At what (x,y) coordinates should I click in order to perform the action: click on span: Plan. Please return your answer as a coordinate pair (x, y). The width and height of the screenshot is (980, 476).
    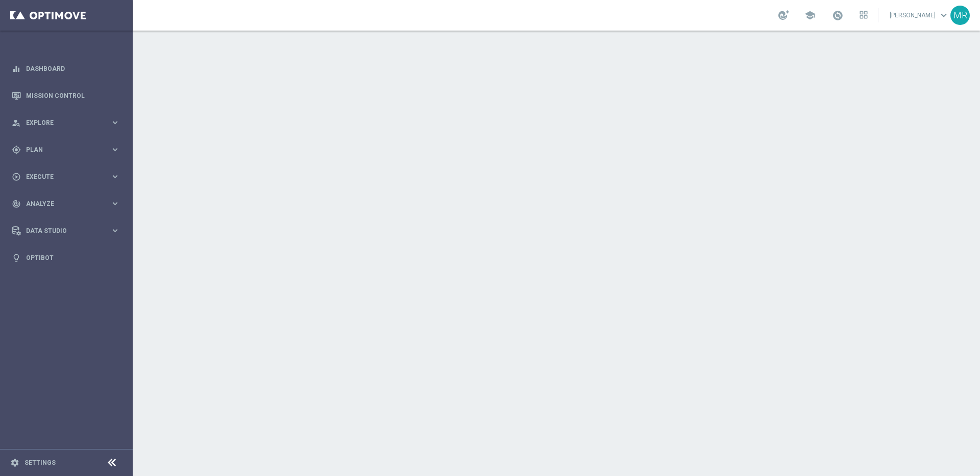
    Looking at the image, I should click on (68, 150).